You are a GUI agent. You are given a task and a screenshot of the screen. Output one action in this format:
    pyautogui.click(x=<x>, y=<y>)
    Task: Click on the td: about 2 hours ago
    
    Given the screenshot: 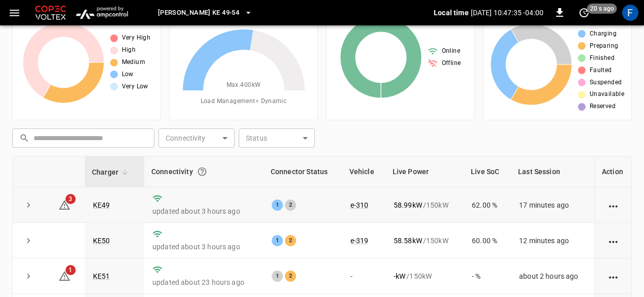 What is the action you would take?
    pyautogui.click(x=553, y=276)
    